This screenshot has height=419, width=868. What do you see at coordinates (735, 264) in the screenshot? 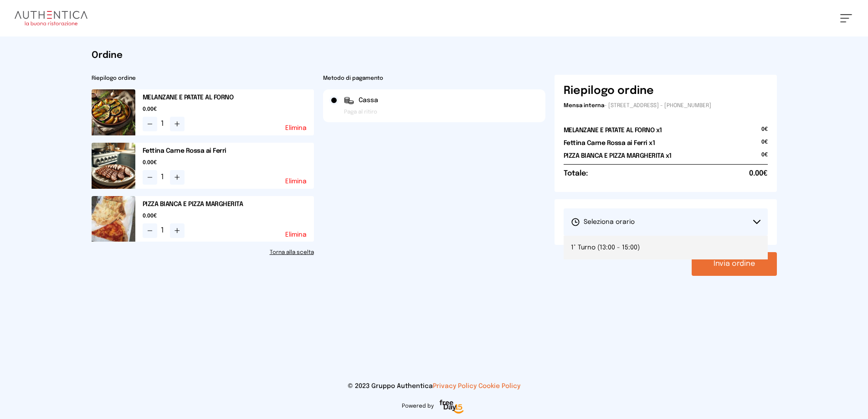
I see `button: Invia ordine` at bounding box center [735, 264].